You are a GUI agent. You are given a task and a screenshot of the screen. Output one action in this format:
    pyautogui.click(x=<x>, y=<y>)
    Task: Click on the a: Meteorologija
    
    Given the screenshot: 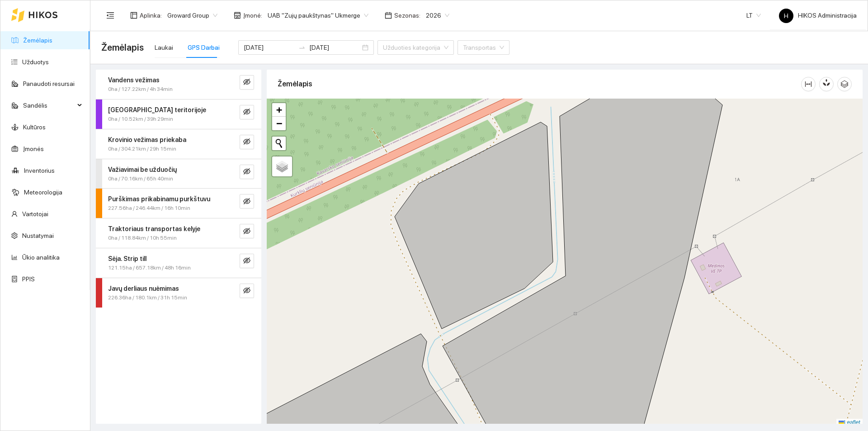 What is the action you would take?
    pyautogui.click(x=43, y=192)
    